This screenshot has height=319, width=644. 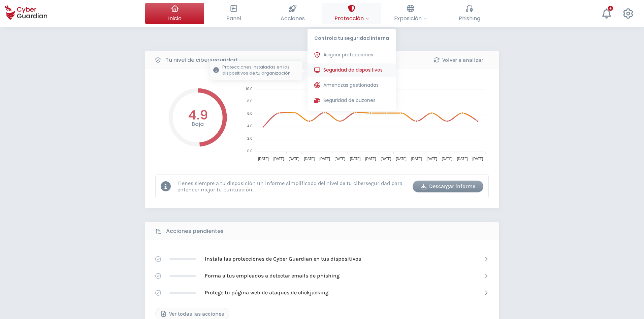 What do you see at coordinates (352, 85) in the screenshot?
I see `button: Amenazas gestionadas` at bounding box center [352, 85].